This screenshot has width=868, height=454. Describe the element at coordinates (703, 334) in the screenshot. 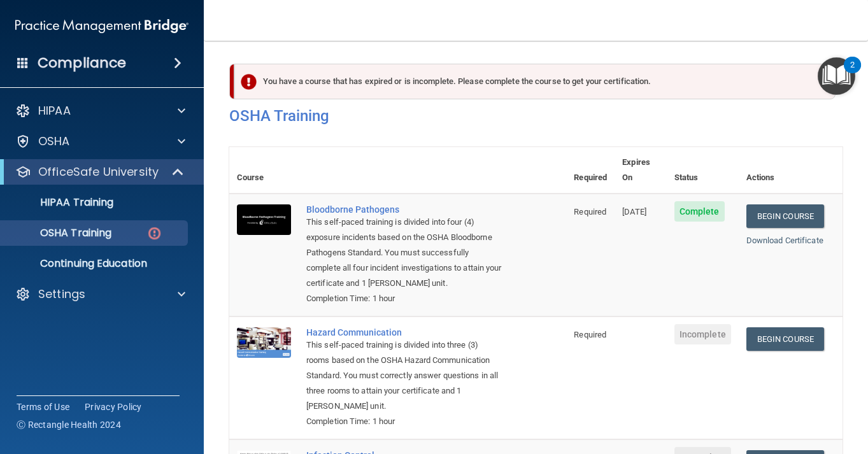

I see `span: Incomplete` at that location.